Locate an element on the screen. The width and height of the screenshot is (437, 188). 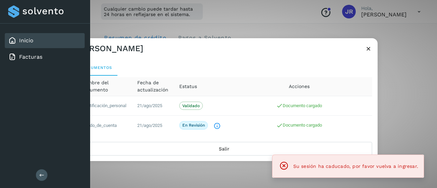
p: Validado is located at coordinates (191, 105).